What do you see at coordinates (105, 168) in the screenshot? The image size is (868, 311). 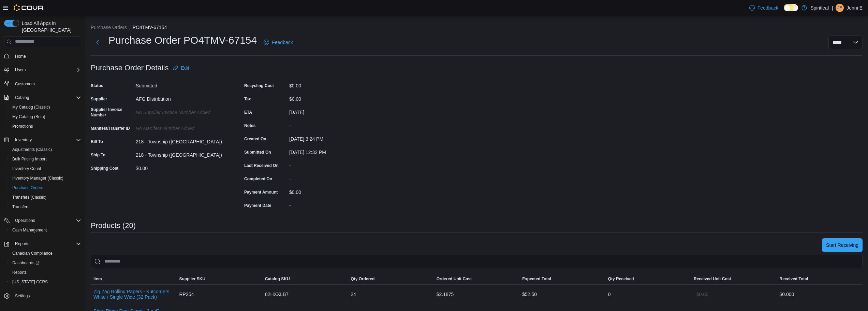 I see `label: Shipping Cost` at bounding box center [105, 168].